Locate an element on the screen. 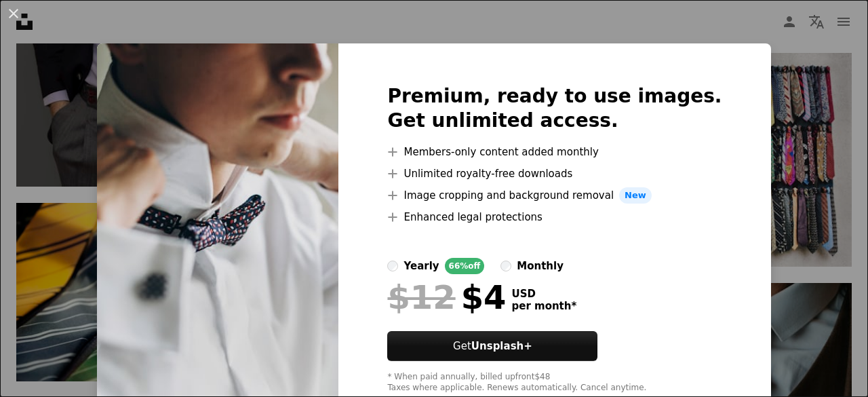 Image resolution: width=868 pixels, height=397 pixels. div: 66% off is located at coordinates (464, 266).